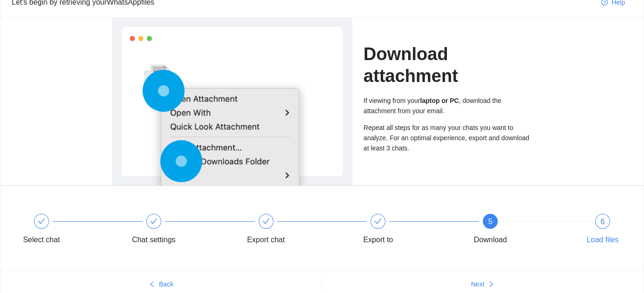 This screenshot has width=644, height=293. Describe the element at coordinates (602, 221) in the screenshot. I see `span: 6` at that location.